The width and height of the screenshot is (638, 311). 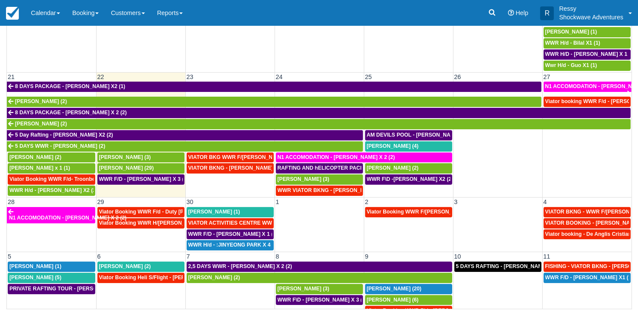 I want to click on span: 2, so click(x=367, y=202).